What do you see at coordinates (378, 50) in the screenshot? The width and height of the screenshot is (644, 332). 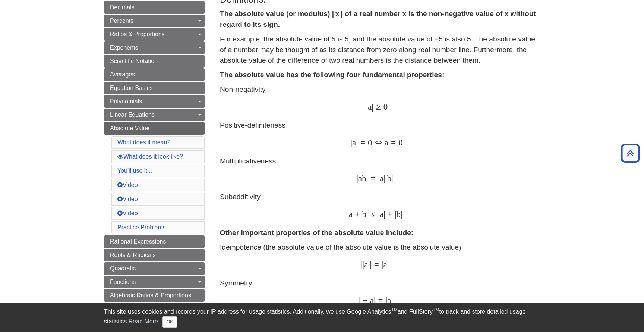 I see `p: For example, the absolute value of 5 is 5, and the absolute value of −5 is also 5. The absolute v...` at bounding box center [378, 50].